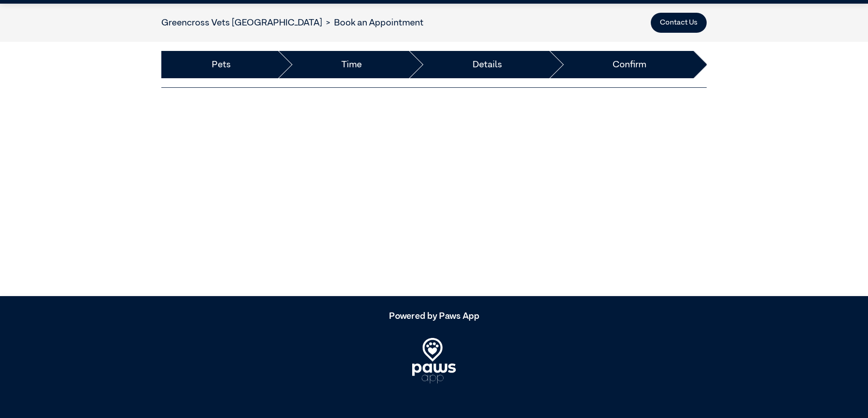 The height and width of the screenshot is (418, 868). What do you see at coordinates (434, 316) in the screenshot?
I see `h5: Powered by Paws App` at bounding box center [434, 316].